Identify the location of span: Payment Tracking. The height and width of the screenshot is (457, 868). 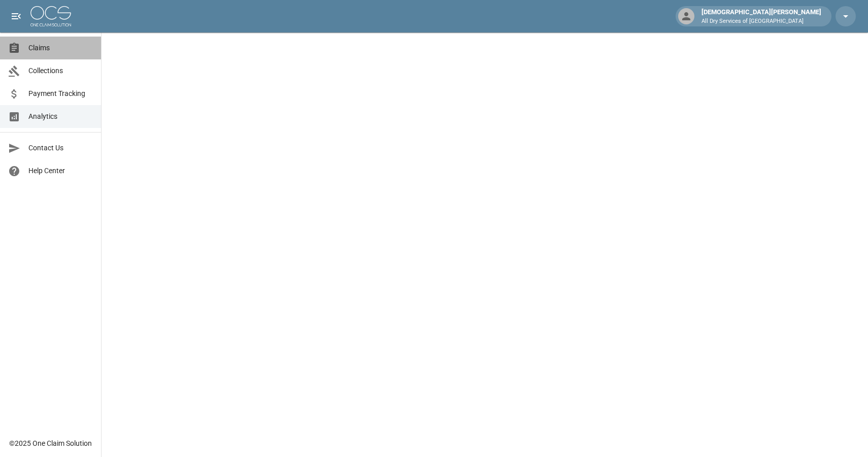
(60, 94).